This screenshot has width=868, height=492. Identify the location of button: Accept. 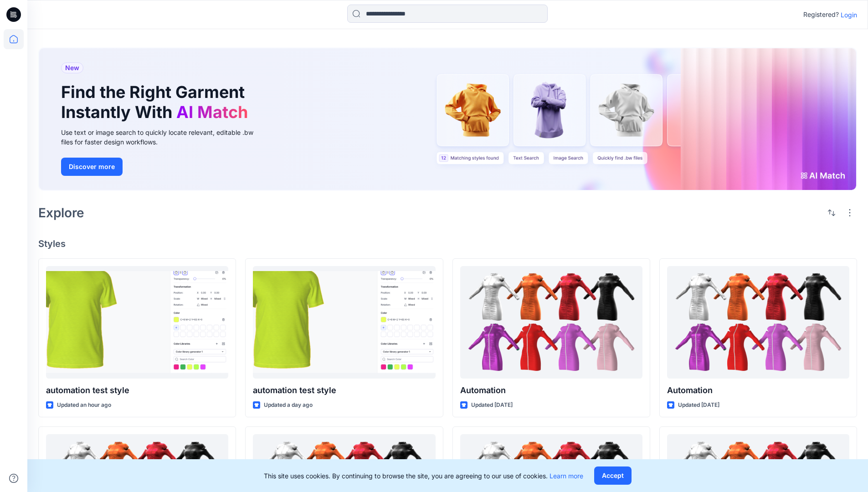
(612, 475).